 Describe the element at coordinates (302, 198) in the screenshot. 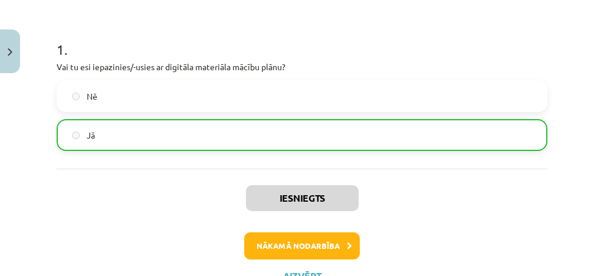

I see `button: Iesniegts` at that location.